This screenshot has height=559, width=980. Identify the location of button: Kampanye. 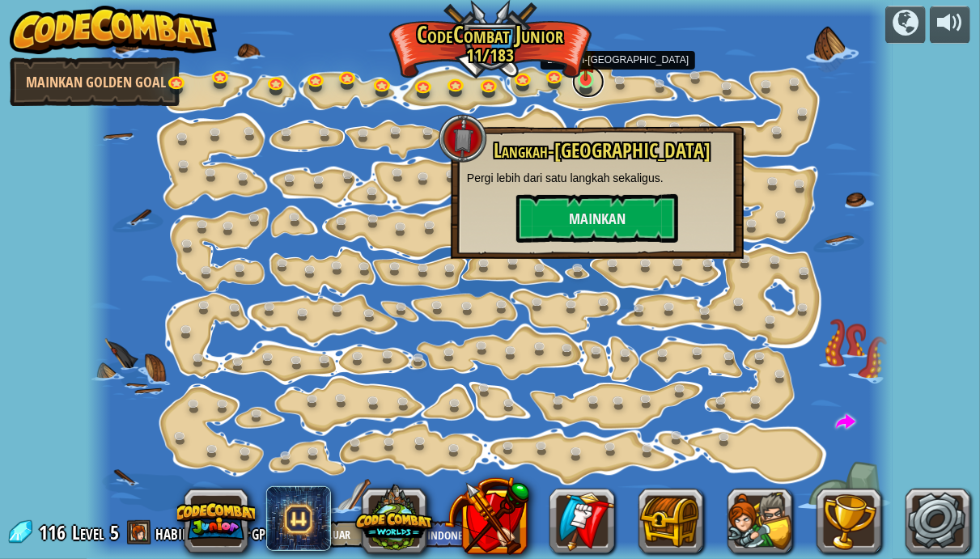
(905, 24).